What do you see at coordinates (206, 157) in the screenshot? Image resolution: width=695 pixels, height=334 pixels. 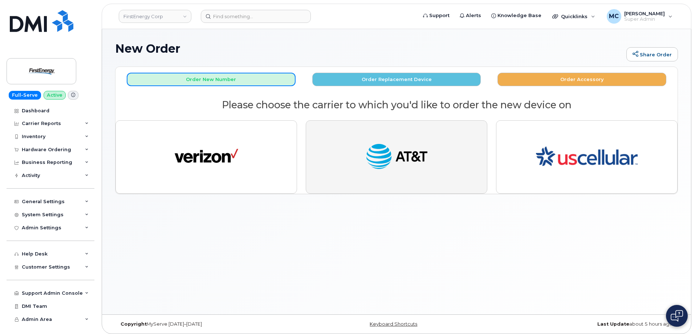 I see `img: verizon-ab2890fd1dd4a6c9cf5f392cd2db4626a3dae38ee8226e09bcb5c993c4c79f81.png` at bounding box center [206, 157].